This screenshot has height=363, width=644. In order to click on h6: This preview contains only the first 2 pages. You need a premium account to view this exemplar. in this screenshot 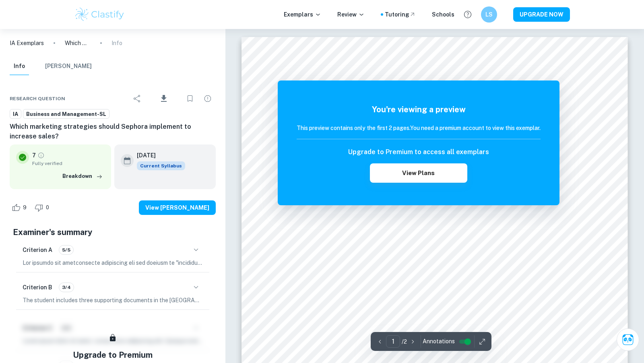, I will do `click(419, 128)`.